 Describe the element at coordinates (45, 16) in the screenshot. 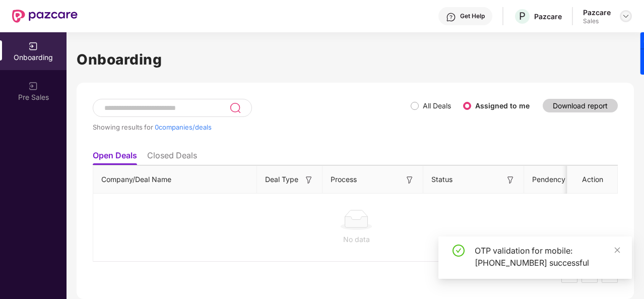

I see `img: New Pazcare Logo` at that location.